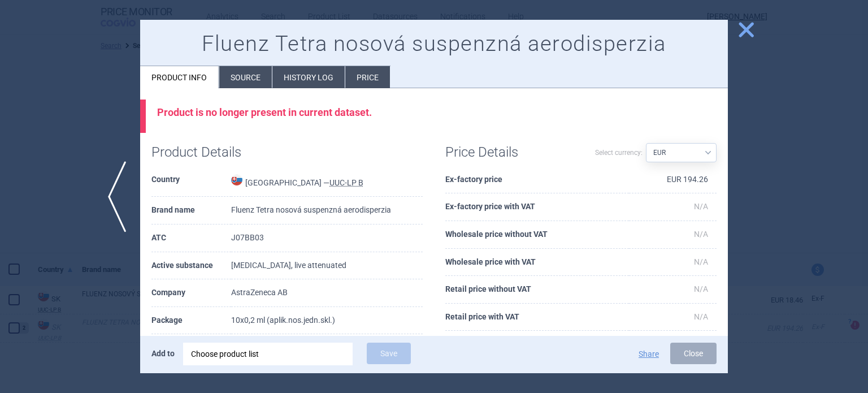 The width and height of the screenshot is (868, 393). Describe the element at coordinates (191, 293) in the screenshot. I see `th: Company` at that location.